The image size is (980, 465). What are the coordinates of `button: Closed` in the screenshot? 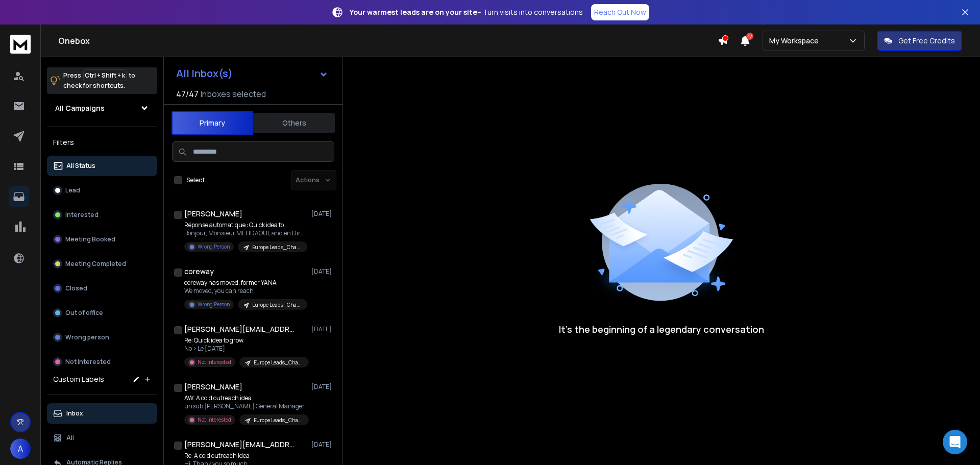 It's located at (102, 288).